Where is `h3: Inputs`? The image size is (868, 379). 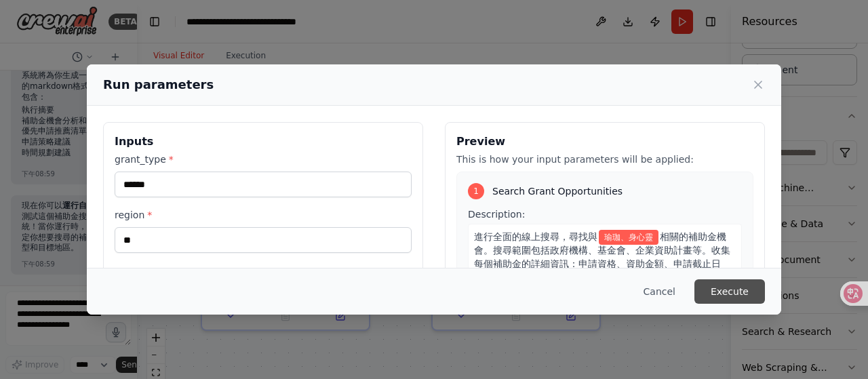 h3: Inputs is located at coordinates (263, 141).